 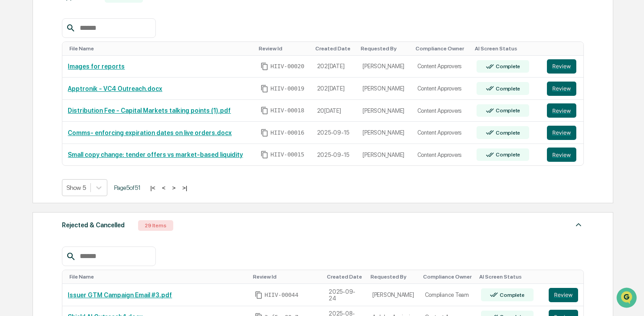 What do you see at coordinates (94, 225) in the screenshot?
I see `div: Rejected & Cancelled` at bounding box center [94, 225].